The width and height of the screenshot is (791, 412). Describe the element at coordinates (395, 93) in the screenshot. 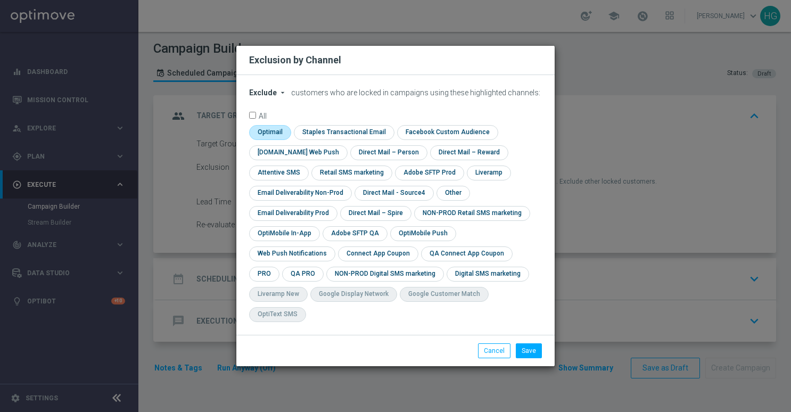

I see `div: customers who are locked in campaigns using these highlighted channels:` at that location.